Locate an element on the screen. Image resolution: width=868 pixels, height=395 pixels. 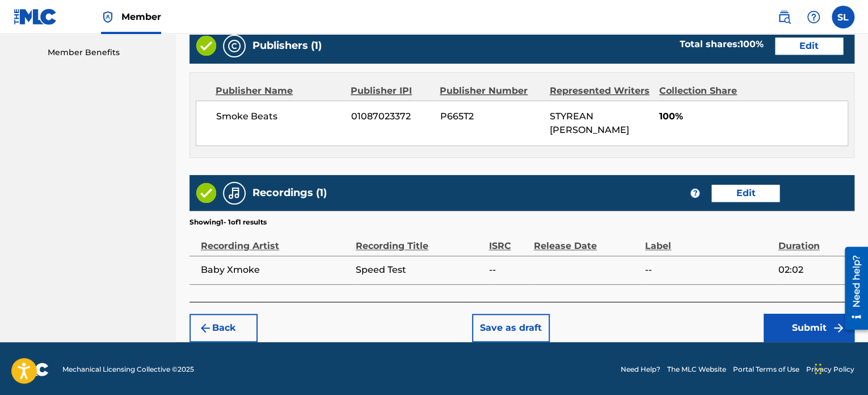
a: Member Benefits is located at coordinates (105, 52).